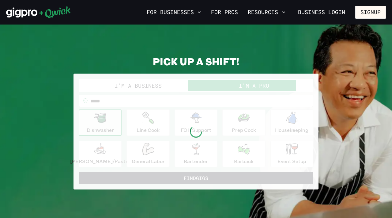 The width and height of the screenshot is (392, 218). I want to click on a: For Pros, so click(224, 12).